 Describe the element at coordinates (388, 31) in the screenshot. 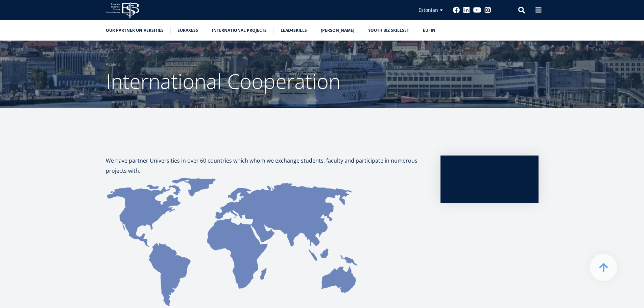

I see `a: Youth BIZ Skillset` at that location.